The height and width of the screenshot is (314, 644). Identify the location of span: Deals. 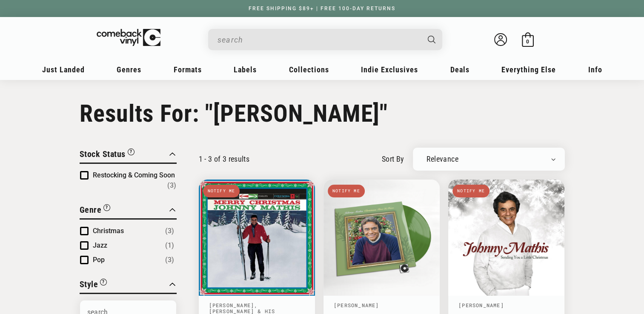
(459, 70).